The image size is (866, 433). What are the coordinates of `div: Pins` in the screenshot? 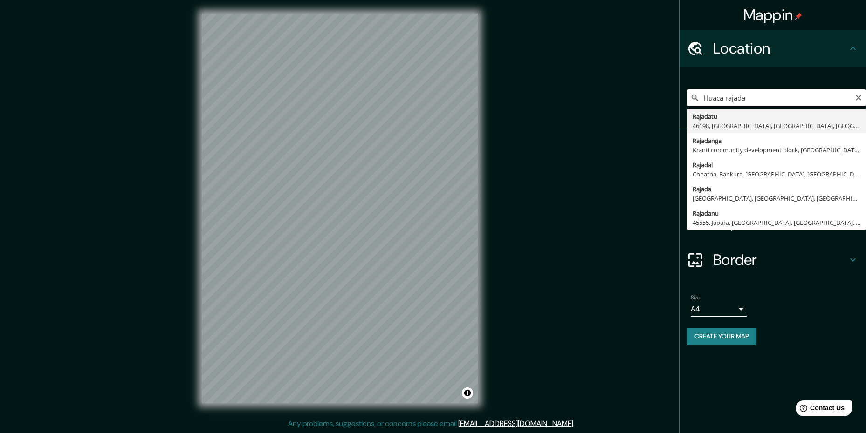 It's located at (773, 148).